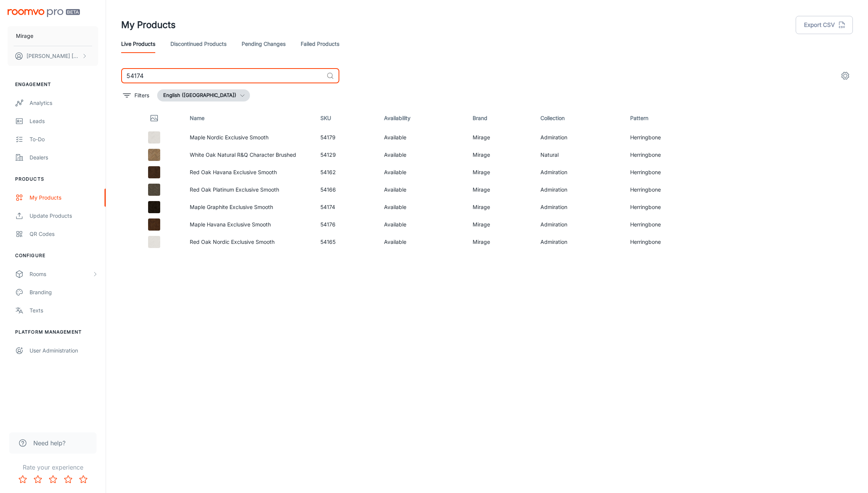  What do you see at coordinates (63, 103) in the screenshot?
I see `div: Analytics` at bounding box center [63, 103].